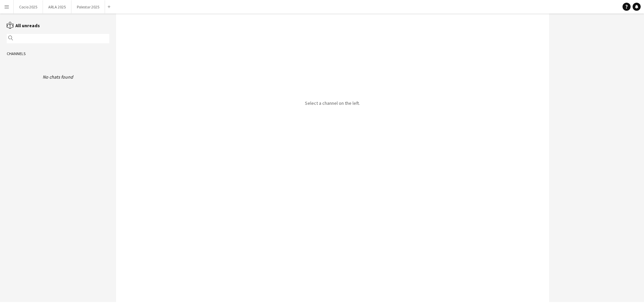  I want to click on a: All unreads, so click(23, 25).